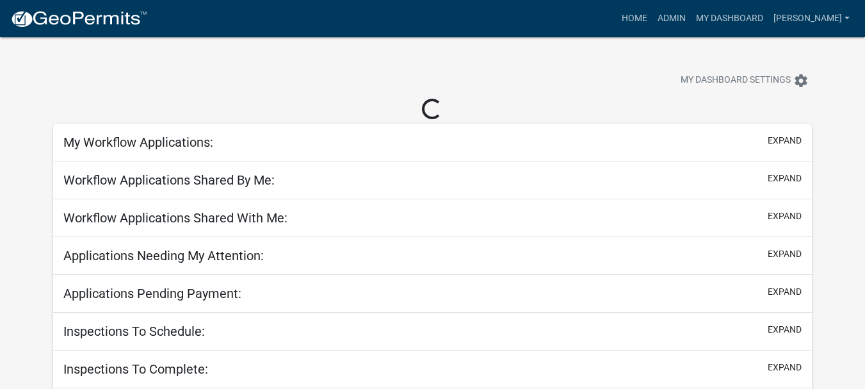  Describe the element at coordinates (735, 81) in the screenshot. I see `span: My Dashboard Settings` at that location.